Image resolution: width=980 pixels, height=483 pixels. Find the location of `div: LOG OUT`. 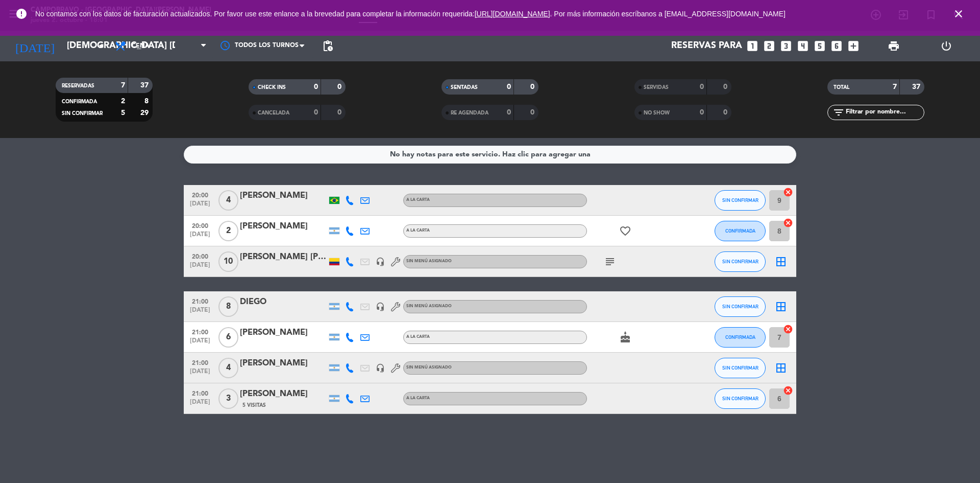

div: LOG OUT is located at coordinates (945, 46).